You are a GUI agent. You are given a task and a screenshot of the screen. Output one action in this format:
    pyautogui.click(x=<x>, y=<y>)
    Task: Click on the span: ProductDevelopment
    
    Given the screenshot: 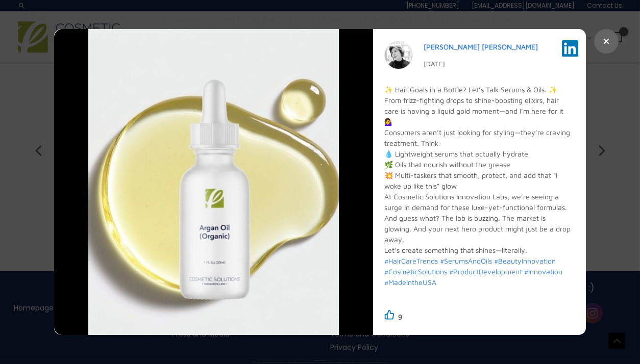 What is the action you would take?
    pyautogui.click(x=485, y=271)
    